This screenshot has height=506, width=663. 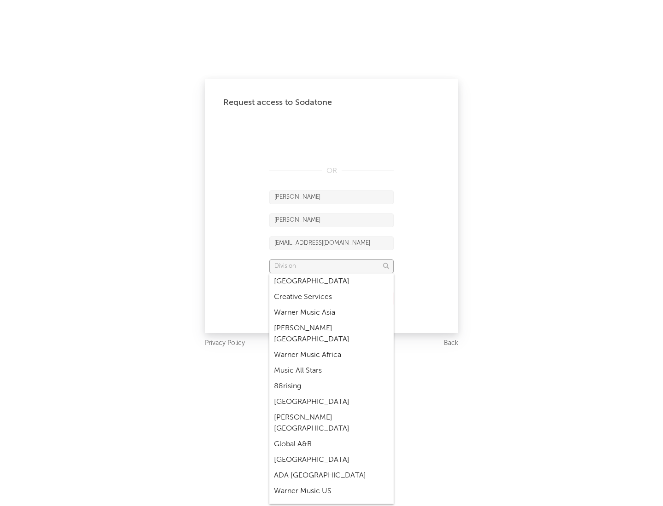 I want to click on div: Warner Music US, so click(x=331, y=492).